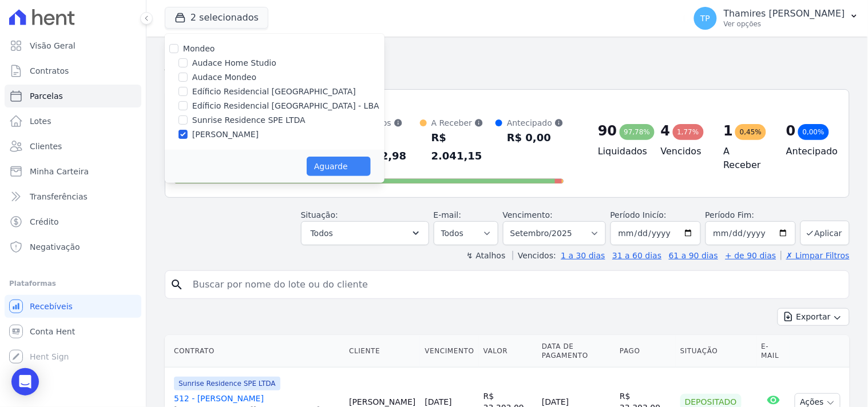 This screenshot has width=868, height=407. What do you see at coordinates (365, 233) in the screenshot?
I see `button: Todos` at bounding box center [365, 233].